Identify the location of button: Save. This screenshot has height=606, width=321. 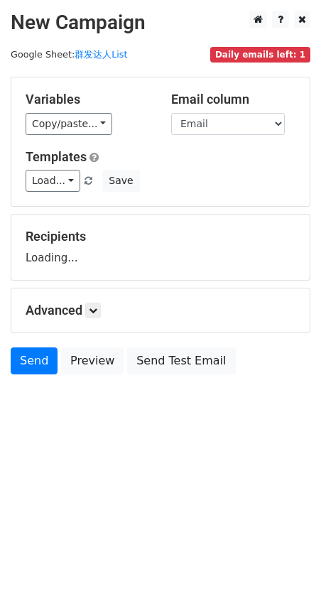
(121, 180).